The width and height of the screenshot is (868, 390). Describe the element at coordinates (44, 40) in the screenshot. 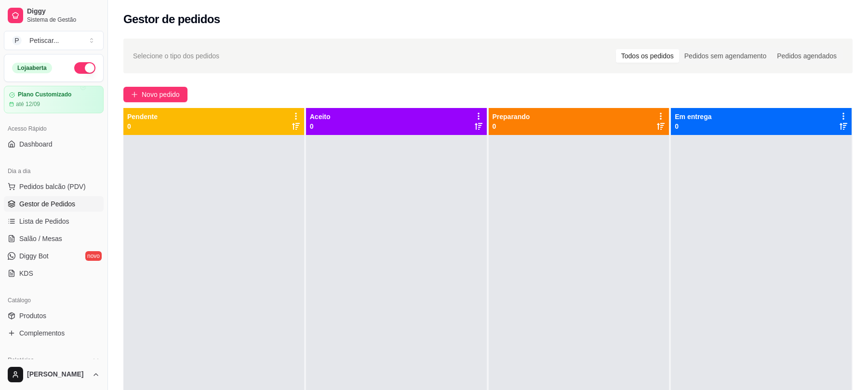

I see `div: Petiscar ...` at that location.